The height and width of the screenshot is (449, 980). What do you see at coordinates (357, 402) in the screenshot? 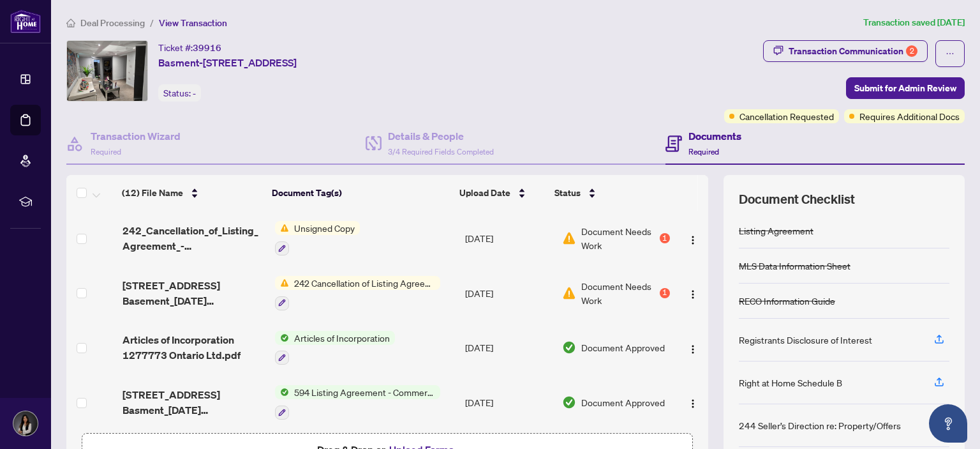
I see `button: Status Icon594 Listing Agreement - Commercial - Landlord Designated Representation Agreement Auth...` at bounding box center [357, 402].